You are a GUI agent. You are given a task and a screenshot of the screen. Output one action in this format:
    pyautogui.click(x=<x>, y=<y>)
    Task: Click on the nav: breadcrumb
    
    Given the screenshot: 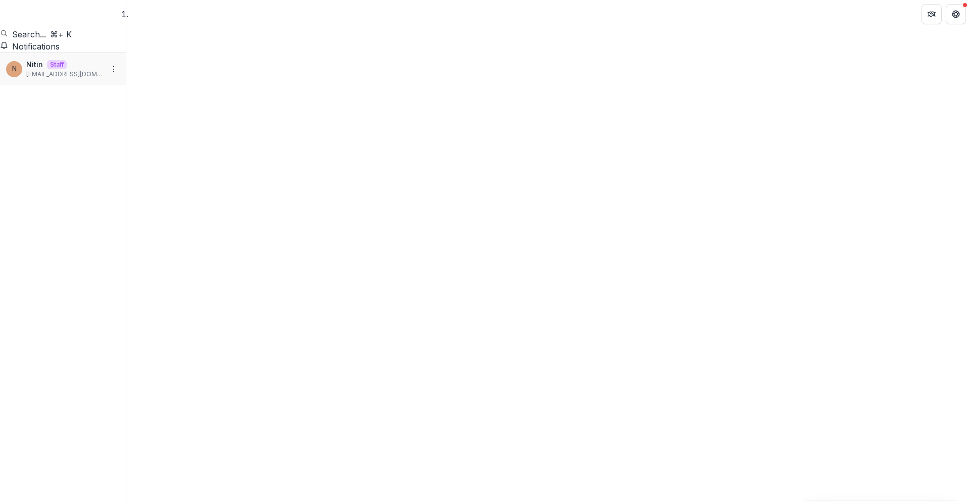 What is the action you would take?
    pyautogui.click(x=148, y=14)
    